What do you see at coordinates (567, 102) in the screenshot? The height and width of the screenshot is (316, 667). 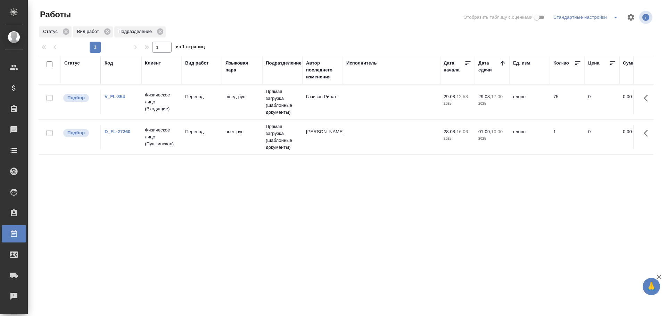 I see `td: 75` at bounding box center [567, 102].